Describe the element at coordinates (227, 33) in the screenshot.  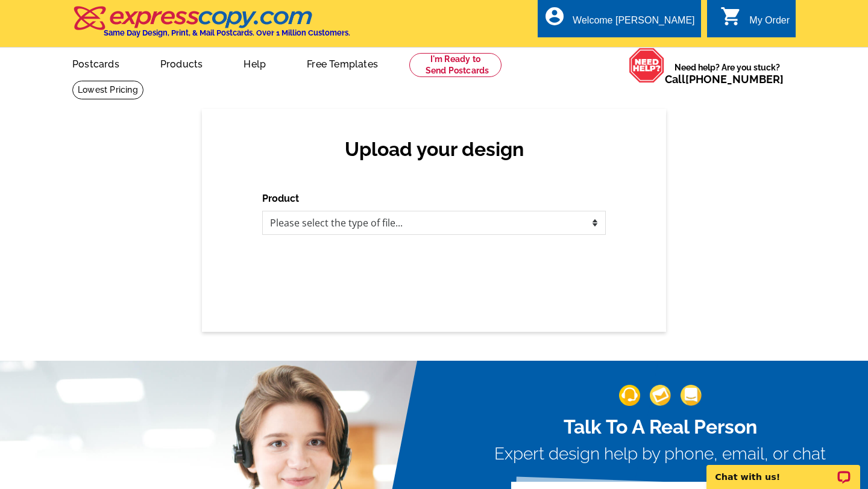
I see `h4: Same Day Design, Print, & Mail Postcards. Over 1 Million Customers.` at that location.